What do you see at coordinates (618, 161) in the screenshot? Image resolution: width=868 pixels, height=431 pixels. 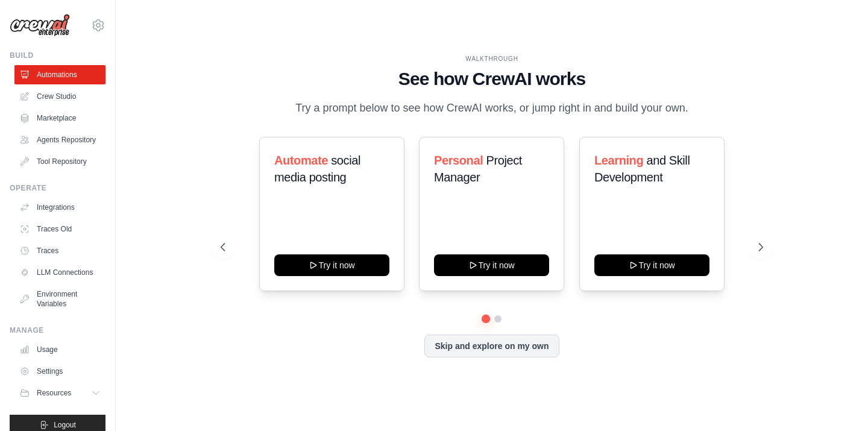 I see `span: Learning` at bounding box center [618, 161].